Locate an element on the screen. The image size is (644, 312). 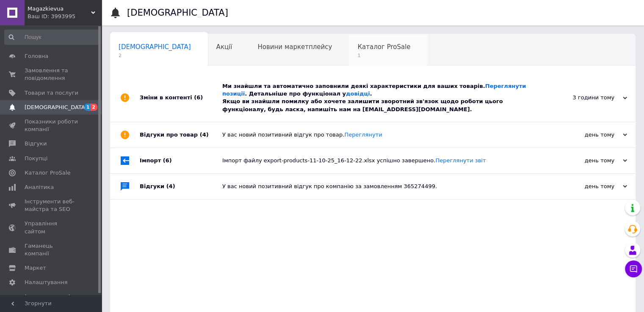
button: Чат з покупцем is located at coordinates (633, 269).